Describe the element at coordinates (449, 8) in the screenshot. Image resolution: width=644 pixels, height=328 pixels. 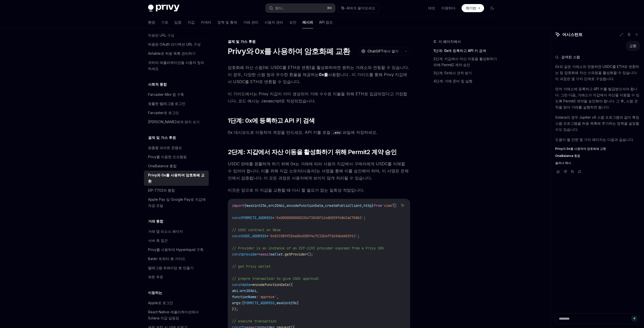
I see `a: 지원하다` at that location.